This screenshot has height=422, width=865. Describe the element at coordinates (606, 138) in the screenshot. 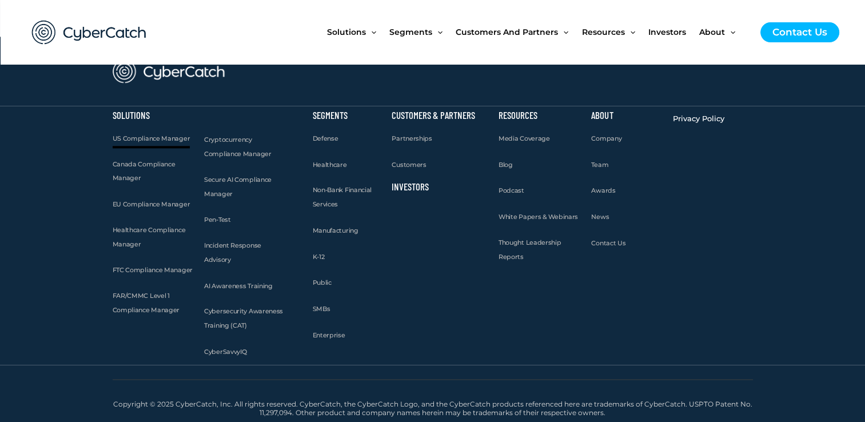

I see `span: Company` at that location.